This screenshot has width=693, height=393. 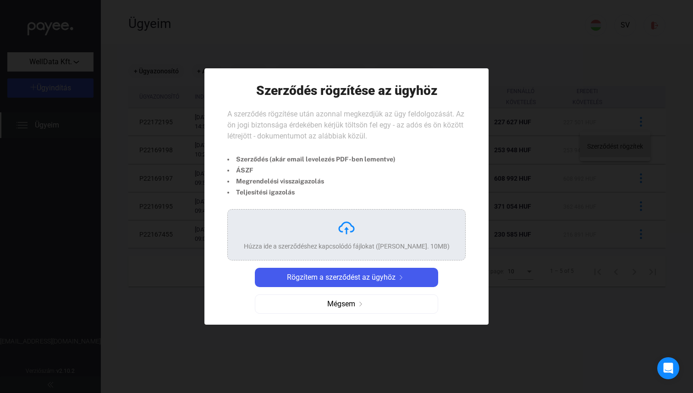 What do you see at coordinates (311, 192) in the screenshot?
I see `li: Teljesítési igazolás` at bounding box center [311, 192].